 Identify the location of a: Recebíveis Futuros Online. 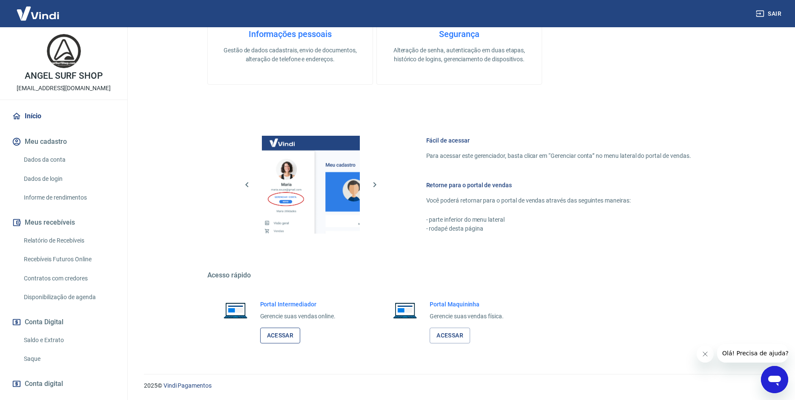
(69, 259).